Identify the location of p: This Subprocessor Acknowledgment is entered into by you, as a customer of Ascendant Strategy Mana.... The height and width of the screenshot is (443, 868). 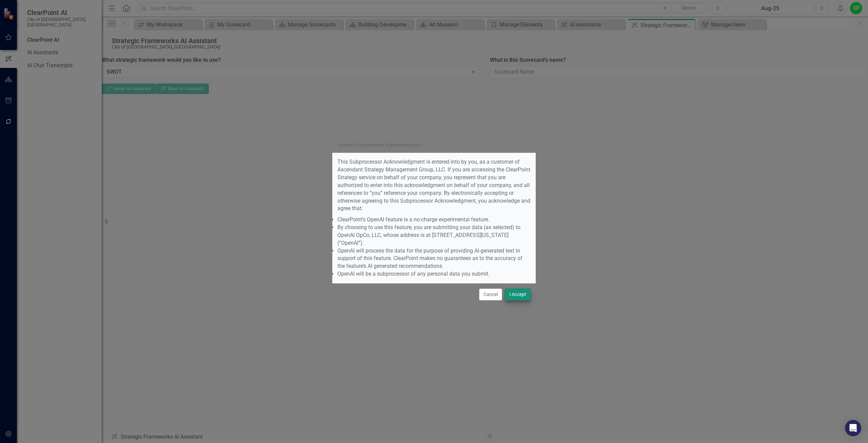
(434, 185).